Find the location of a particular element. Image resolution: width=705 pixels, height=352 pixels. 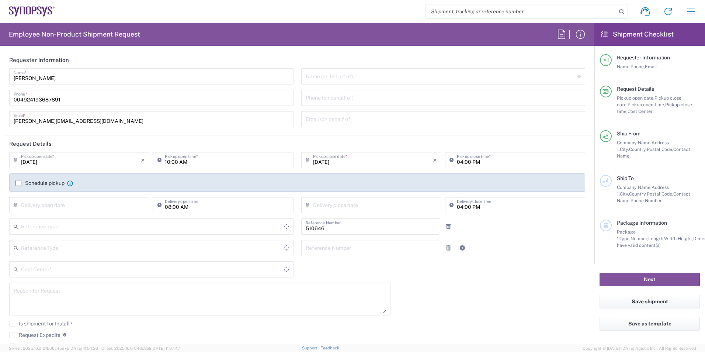

a: Add Reference is located at coordinates (463, 248).